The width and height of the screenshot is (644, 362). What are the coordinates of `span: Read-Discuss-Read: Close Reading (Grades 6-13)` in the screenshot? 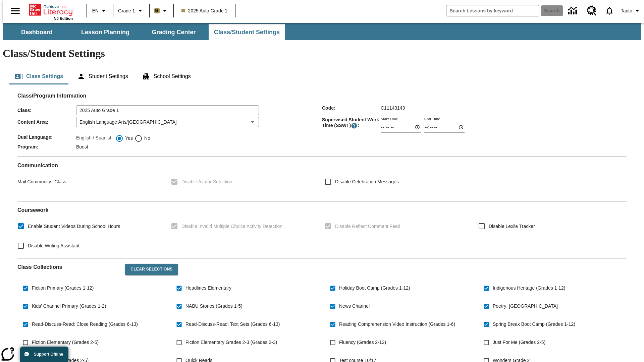 It's located at (85, 324).